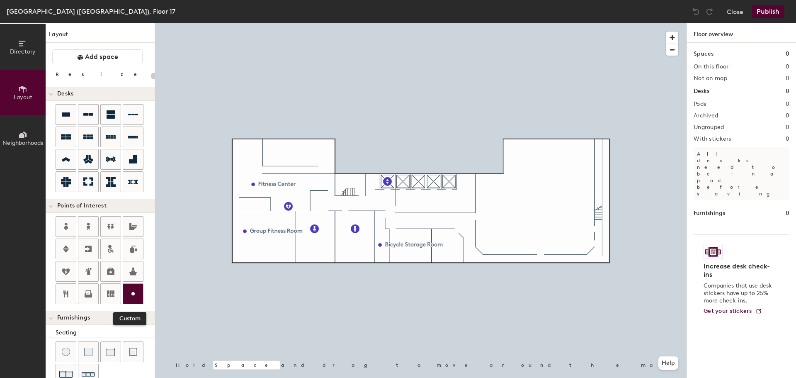 The width and height of the screenshot is (796, 378). Describe the element at coordinates (711, 67) in the screenshot. I see `h2: On this floor` at that location.